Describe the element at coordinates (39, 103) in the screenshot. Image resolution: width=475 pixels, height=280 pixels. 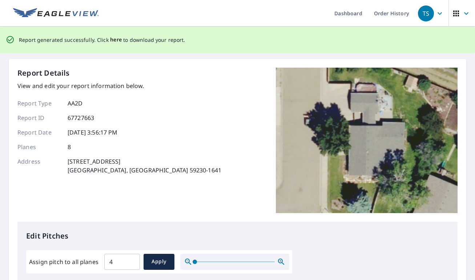
I see `p: Report Type` at that location.